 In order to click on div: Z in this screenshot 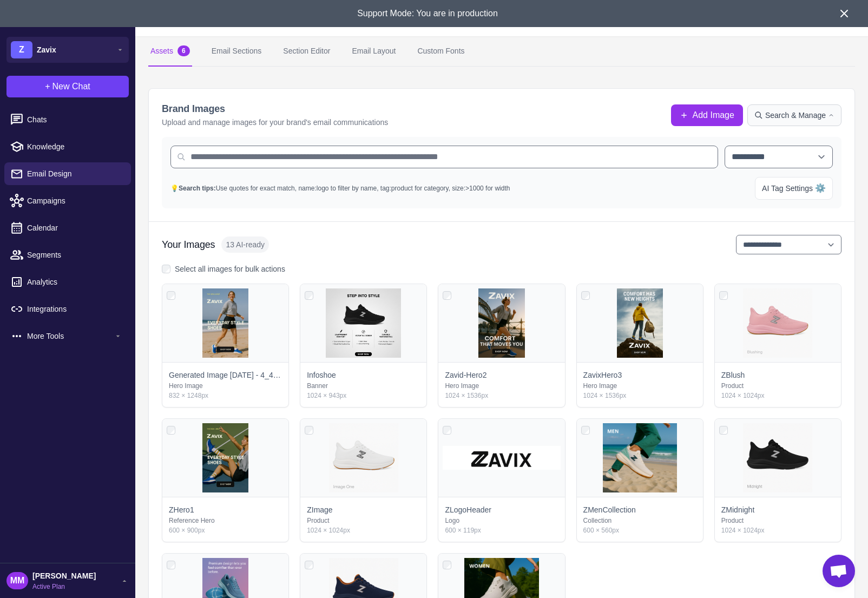, I will do `click(22, 50)`.